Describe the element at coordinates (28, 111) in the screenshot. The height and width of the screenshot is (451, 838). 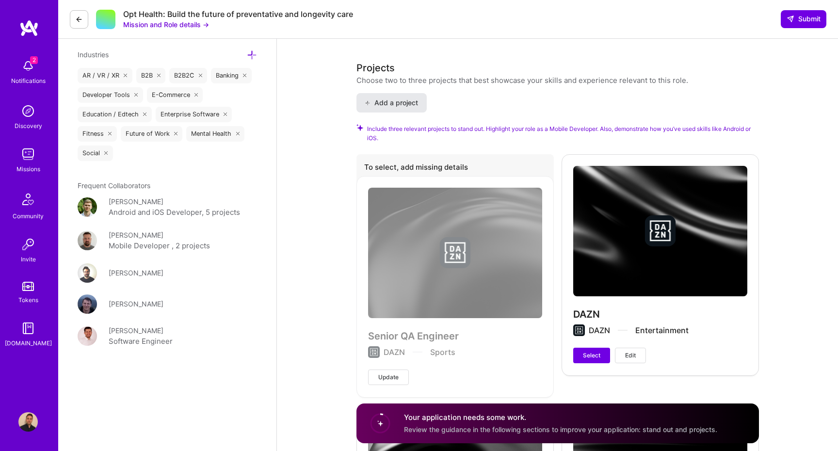
I see `img: discovery` at that location.